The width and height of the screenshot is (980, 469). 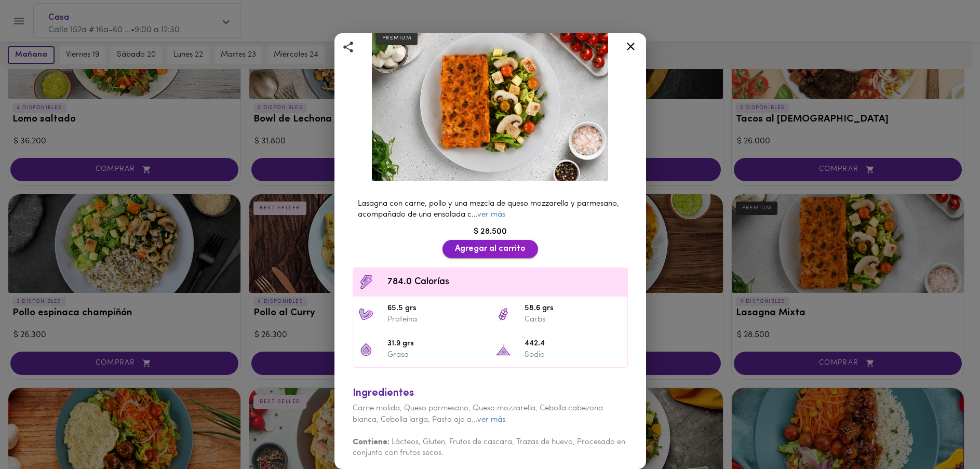 What do you see at coordinates (490, 249) in the screenshot?
I see `span: Agregar al carrito` at bounding box center [490, 249].